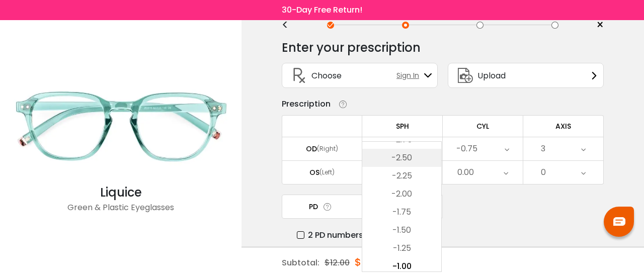  I want to click on div: OD, so click(311, 149).